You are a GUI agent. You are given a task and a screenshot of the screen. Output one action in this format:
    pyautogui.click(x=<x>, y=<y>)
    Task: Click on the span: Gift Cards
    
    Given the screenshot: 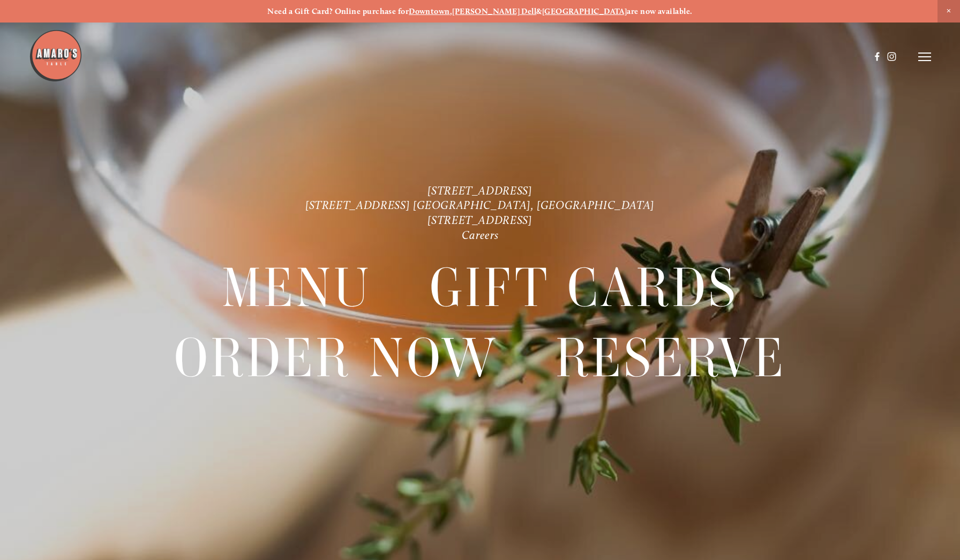 What is the action you would take?
    pyautogui.click(x=584, y=288)
    